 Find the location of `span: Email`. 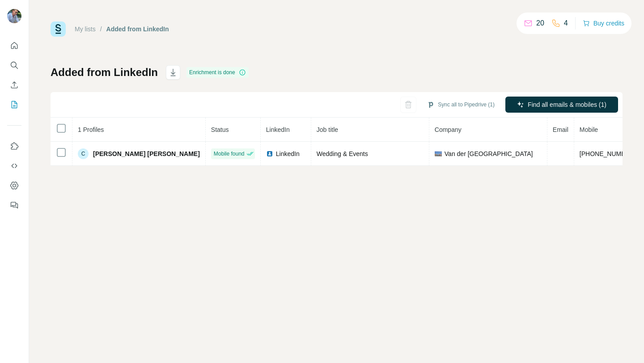

span: Email is located at coordinates (560, 130).